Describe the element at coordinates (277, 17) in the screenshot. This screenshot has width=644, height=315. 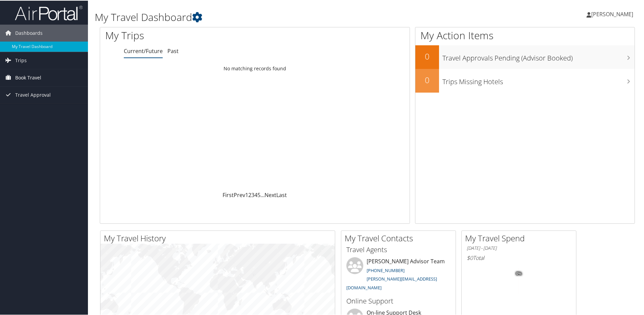
I see `h1: My Travel Dashboard` at that location.